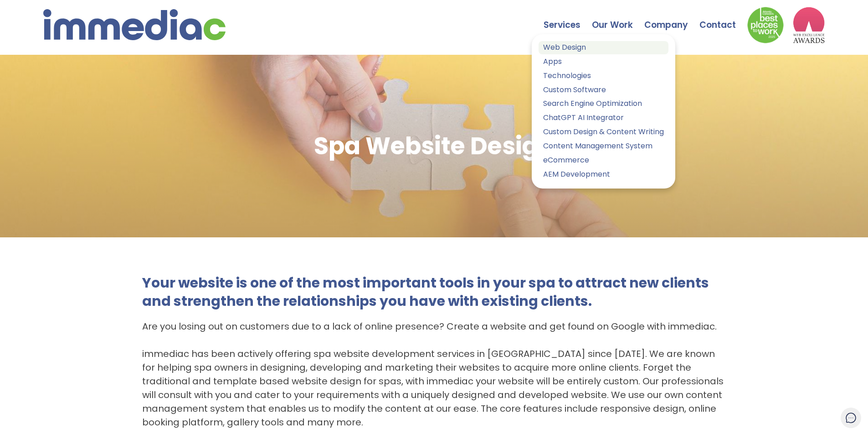 The height and width of the screenshot is (435, 868). What do you see at coordinates (672, 18) in the screenshot?
I see `a: Company` at bounding box center [672, 18].